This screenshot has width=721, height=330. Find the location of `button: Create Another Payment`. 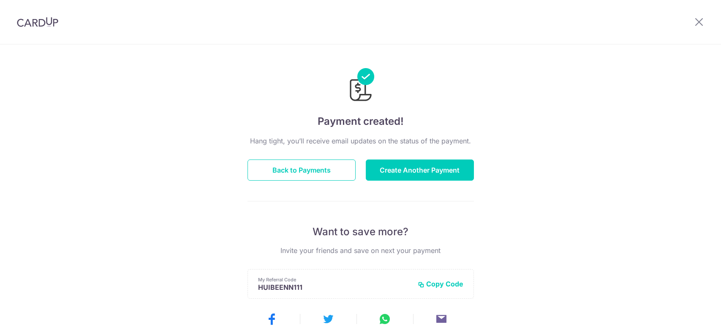

button: Create Another Payment is located at coordinates (420, 170).